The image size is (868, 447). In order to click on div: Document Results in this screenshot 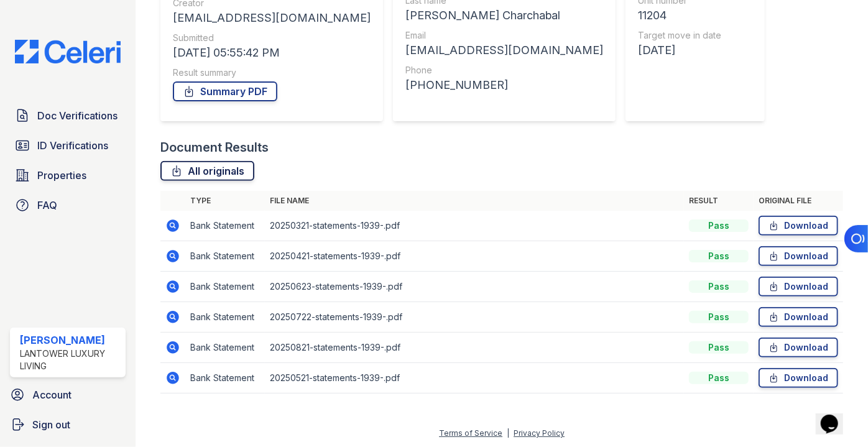, I will do `click(215, 147)`.